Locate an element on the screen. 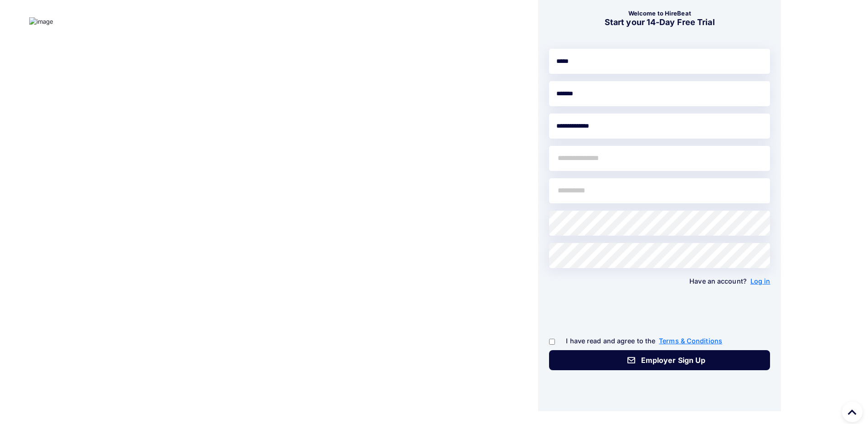 This screenshot has height=424, width=868. b: Start your 14-Day Free Trial is located at coordinates (660, 22).